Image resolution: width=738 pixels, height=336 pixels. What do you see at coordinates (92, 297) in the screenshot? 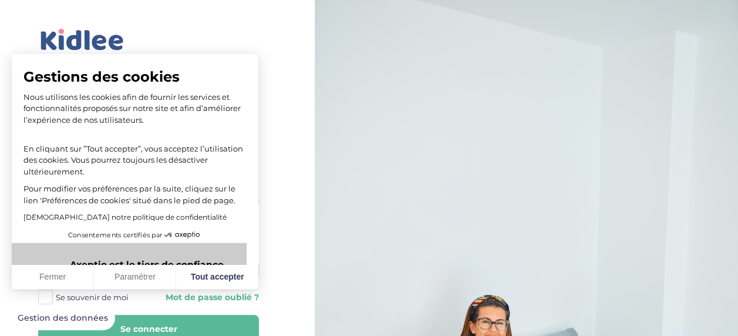
I see `span: Se souvenir de moi` at bounding box center [92, 297].